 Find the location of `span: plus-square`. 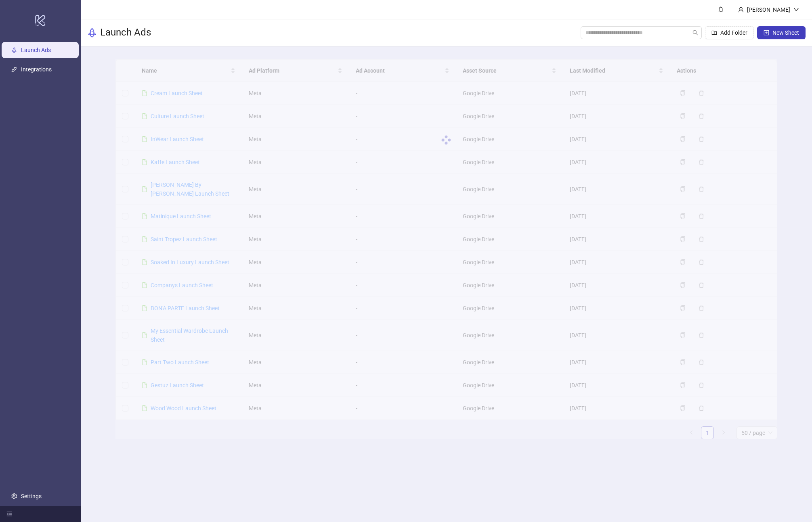

span: plus-square is located at coordinates (767, 33).